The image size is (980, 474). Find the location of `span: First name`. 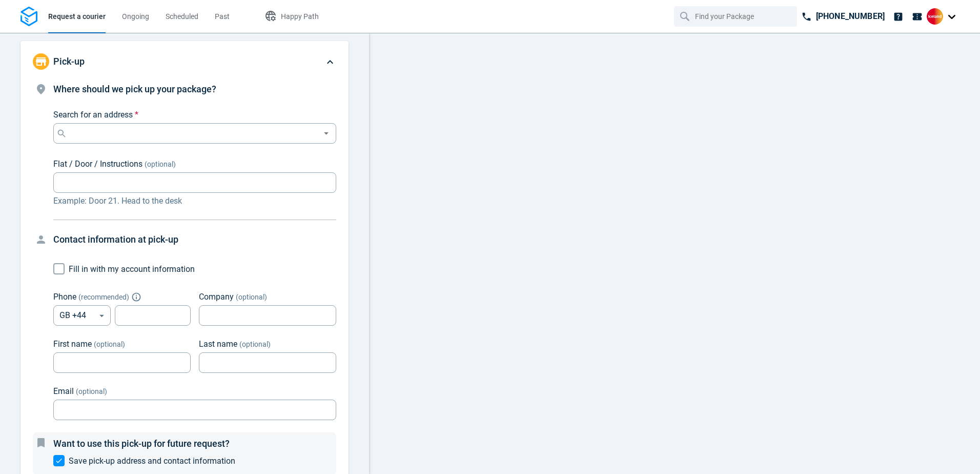

span: First name is located at coordinates (72, 343).